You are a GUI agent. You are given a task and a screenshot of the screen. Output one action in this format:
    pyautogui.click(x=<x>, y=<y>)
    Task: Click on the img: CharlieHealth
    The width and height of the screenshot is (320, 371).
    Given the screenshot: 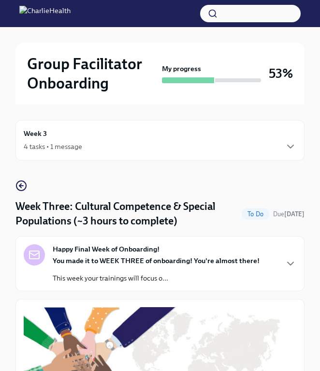 What is the action you would take?
    pyautogui.click(x=45, y=14)
    